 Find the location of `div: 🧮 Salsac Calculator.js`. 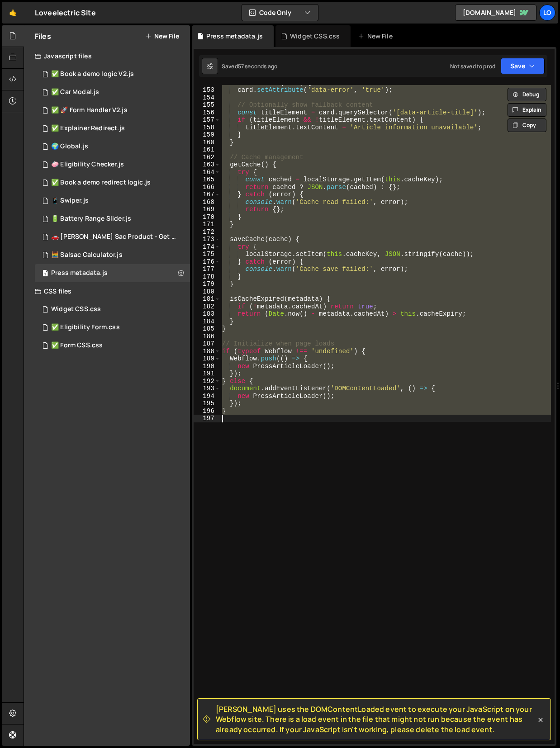

div: 🧮 Salsac Calculator.js is located at coordinates (87, 255).